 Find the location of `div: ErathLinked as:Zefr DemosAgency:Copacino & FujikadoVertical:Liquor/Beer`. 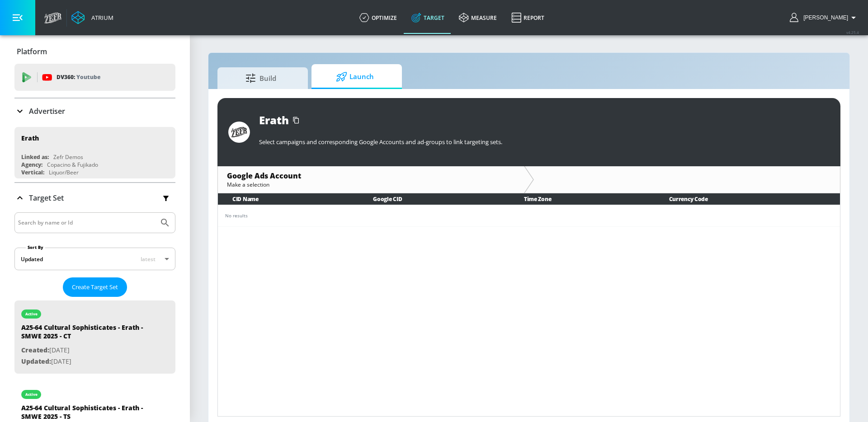

div: ErathLinked as:Zefr DemosAgency:Copacino & FujikadoVertical:Liquor/Beer is located at coordinates (95, 152).